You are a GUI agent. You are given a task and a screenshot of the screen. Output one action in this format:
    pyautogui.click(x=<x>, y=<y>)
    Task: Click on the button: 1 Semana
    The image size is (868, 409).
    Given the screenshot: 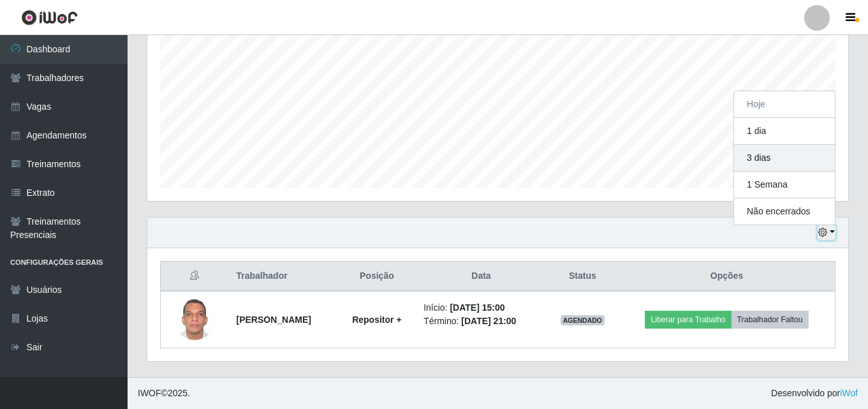 What is the action you would take?
    pyautogui.click(x=784, y=185)
    